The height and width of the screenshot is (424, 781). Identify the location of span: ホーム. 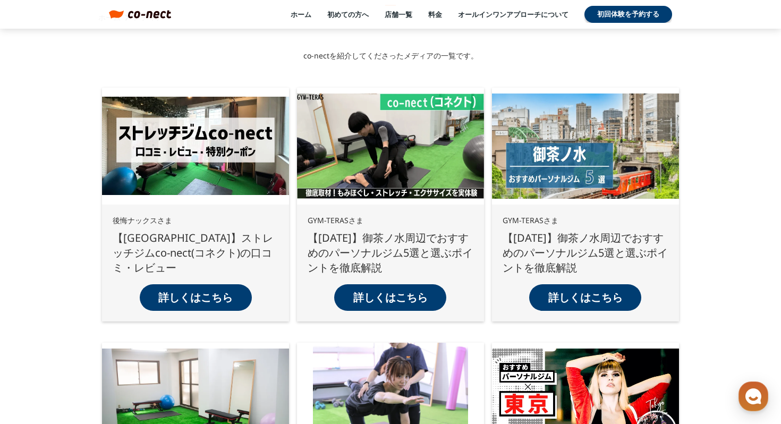
(37, 356).